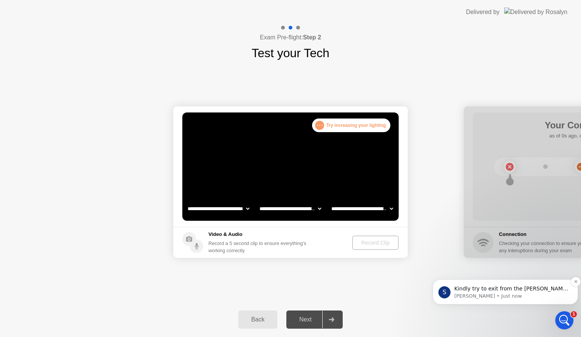 Image resolution: width=581 pixels, height=337 pixels. I want to click on img: Delivered by Rosalyn, so click(536, 12).